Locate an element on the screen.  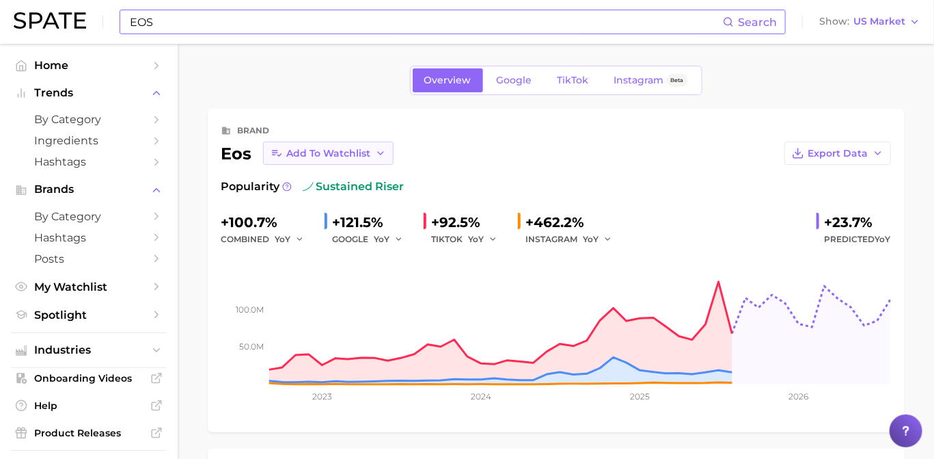
div: combined is located at coordinates (267, 239).